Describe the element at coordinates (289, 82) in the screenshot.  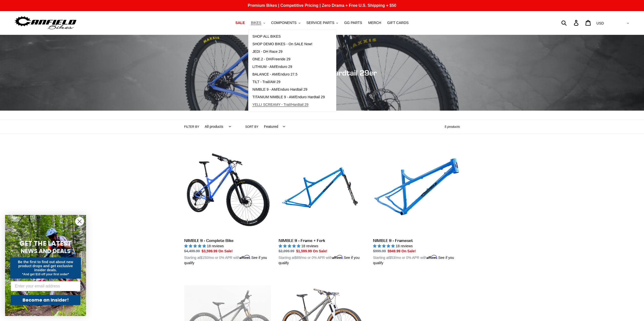
I see `a: TILT - Trail/AM 29` at that location.